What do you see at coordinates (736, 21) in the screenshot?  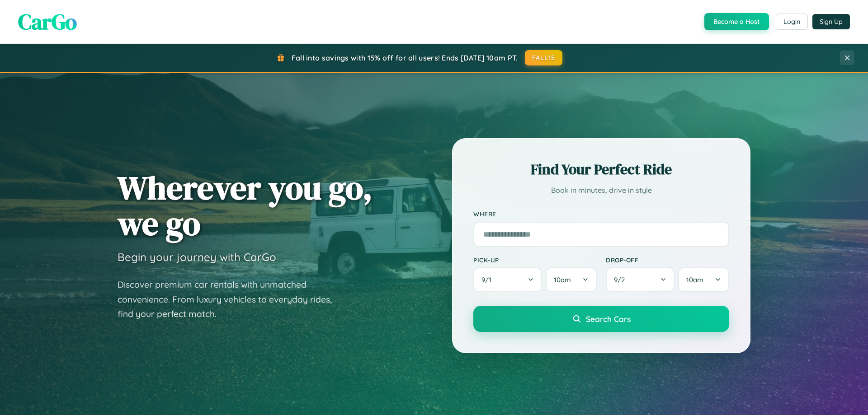 I see `button: Become a Host` at bounding box center [736, 21].